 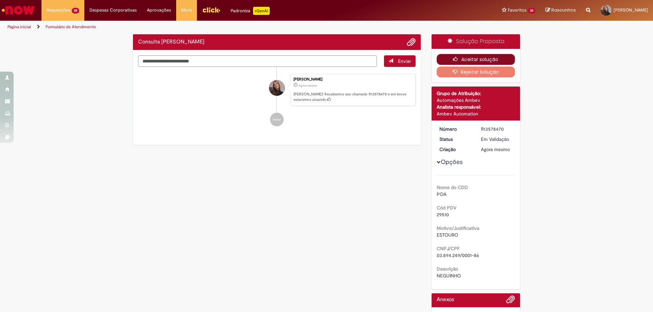 What do you see at coordinates (218, 27) in the screenshot?
I see `ul: Trilhas de página` at bounding box center [218, 27].